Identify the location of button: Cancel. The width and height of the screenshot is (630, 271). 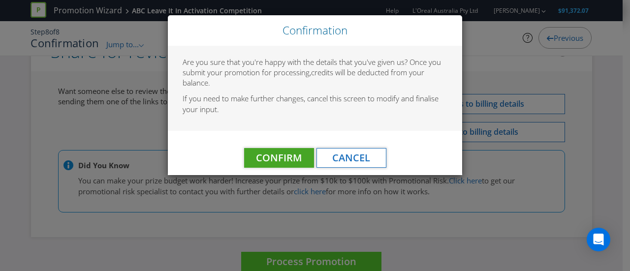
(351, 158).